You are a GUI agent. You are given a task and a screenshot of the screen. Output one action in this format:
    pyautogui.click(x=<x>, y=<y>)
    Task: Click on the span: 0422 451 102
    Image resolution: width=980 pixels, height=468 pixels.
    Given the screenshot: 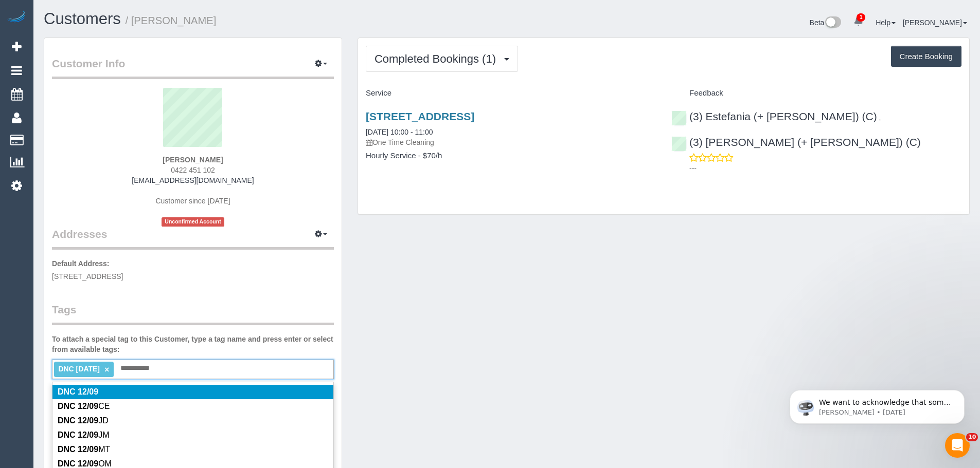 What is the action you would take?
    pyautogui.click(x=193, y=170)
    